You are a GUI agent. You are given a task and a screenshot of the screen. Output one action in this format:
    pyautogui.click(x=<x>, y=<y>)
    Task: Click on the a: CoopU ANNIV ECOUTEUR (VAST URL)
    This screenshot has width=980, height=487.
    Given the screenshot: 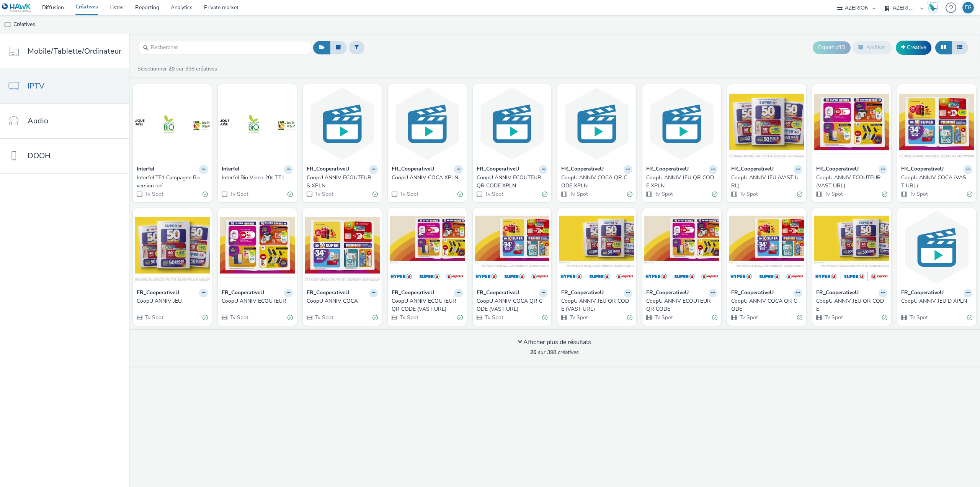 What is the action you would take?
    pyautogui.click(x=852, y=182)
    